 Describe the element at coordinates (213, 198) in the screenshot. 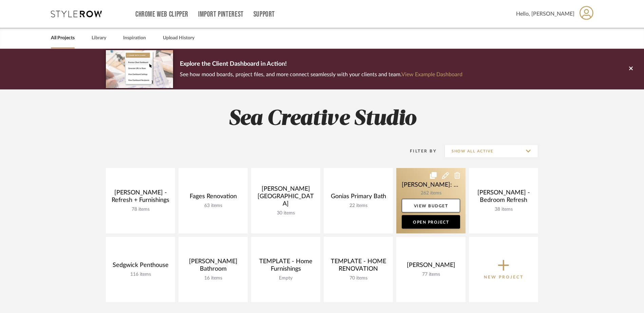

I see `div: Fages Renovation` at that location.